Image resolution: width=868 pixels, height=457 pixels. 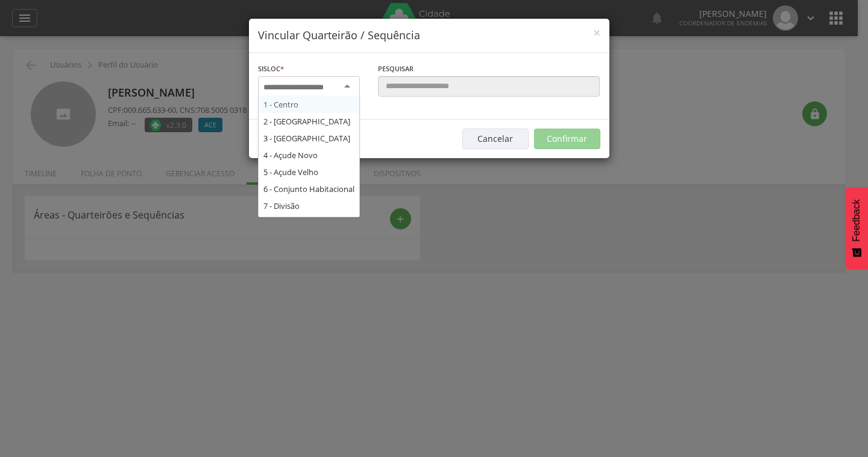 I want to click on button: Close, so click(x=597, y=33).